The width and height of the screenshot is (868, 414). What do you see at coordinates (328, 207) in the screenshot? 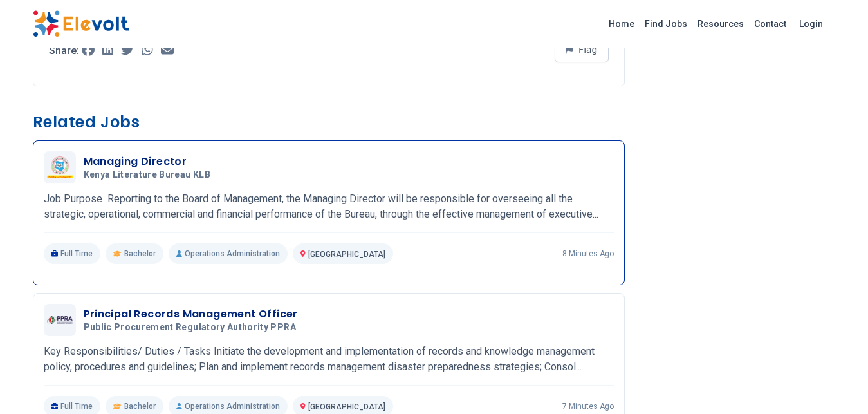
I see `a: Kenya Literature Bureau KLBManaging DirectorKenya Literature Bureau KLBJob Purpose Reporting to t...` at bounding box center [328, 207].